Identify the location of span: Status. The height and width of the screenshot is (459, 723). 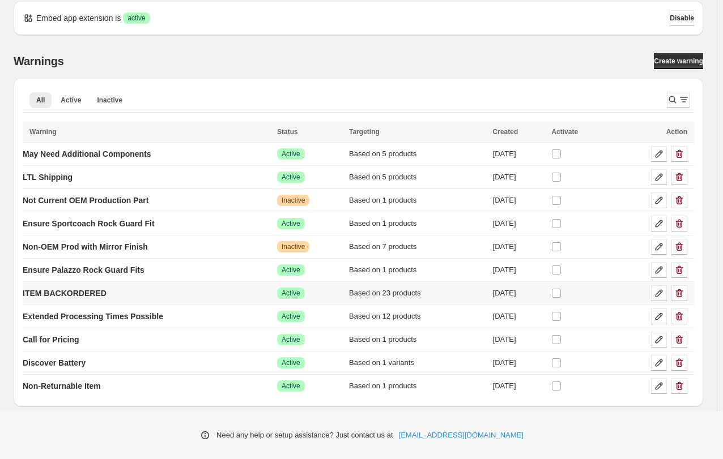
(287, 132).